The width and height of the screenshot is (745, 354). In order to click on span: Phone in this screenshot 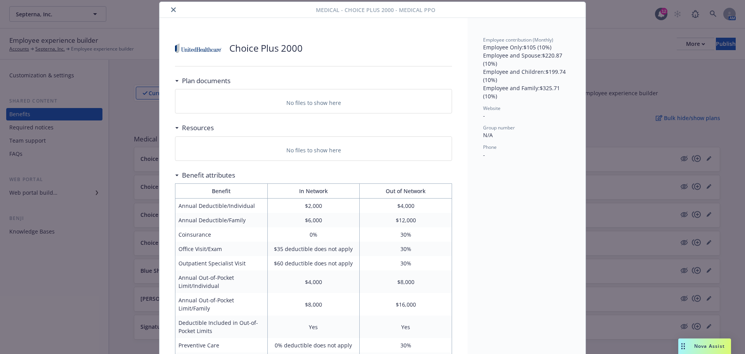, I will do `click(490, 147)`.